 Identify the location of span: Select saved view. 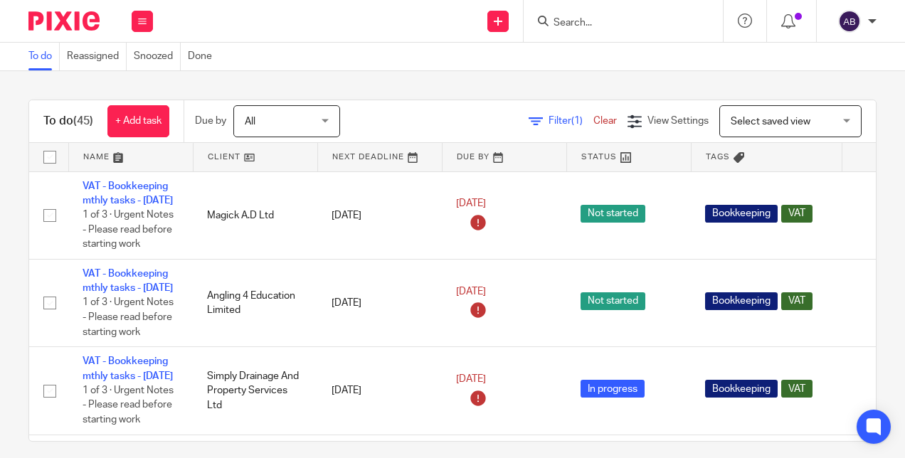
(770, 122).